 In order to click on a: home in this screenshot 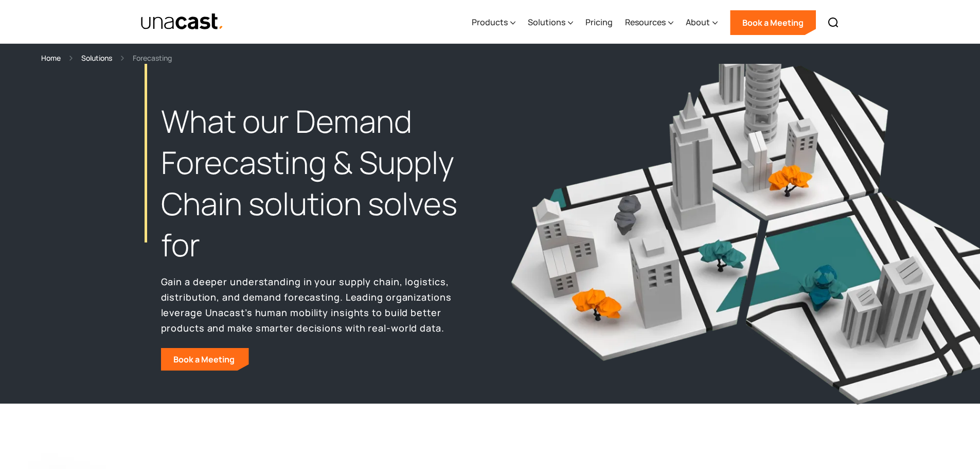, I will do `click(182, 22)`.